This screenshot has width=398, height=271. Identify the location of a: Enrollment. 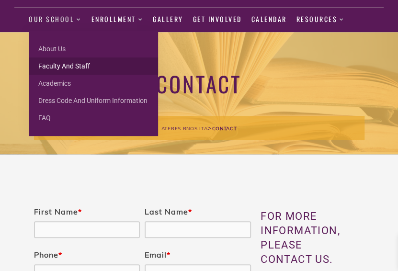
(117, 20).